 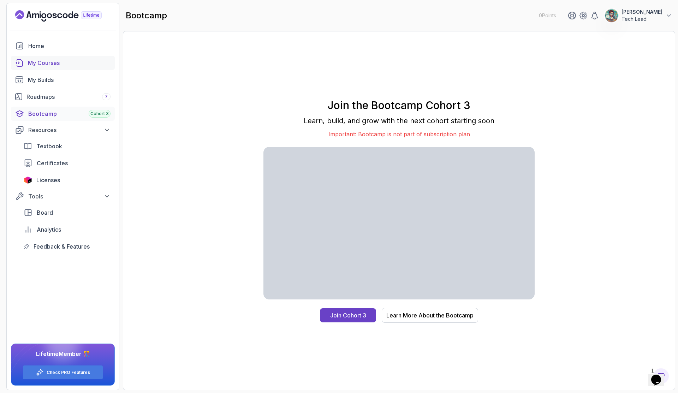 I want to click on div: Learn More About the Bootcamp, so click(x=430, y=315).